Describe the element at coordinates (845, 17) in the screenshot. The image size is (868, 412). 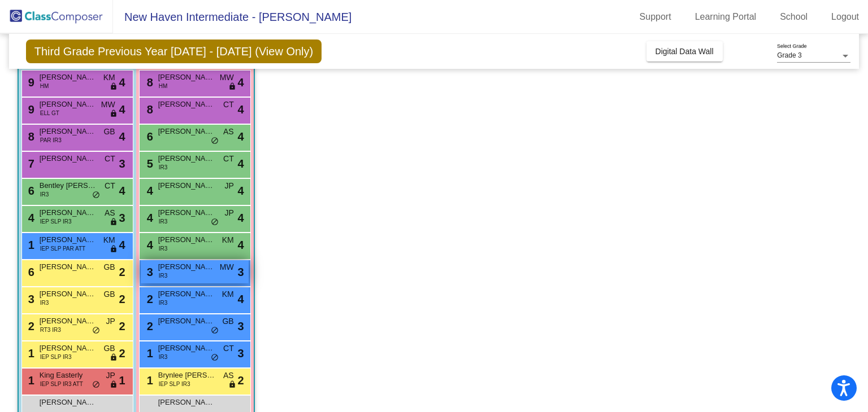
I see `a: Logout` at that location.